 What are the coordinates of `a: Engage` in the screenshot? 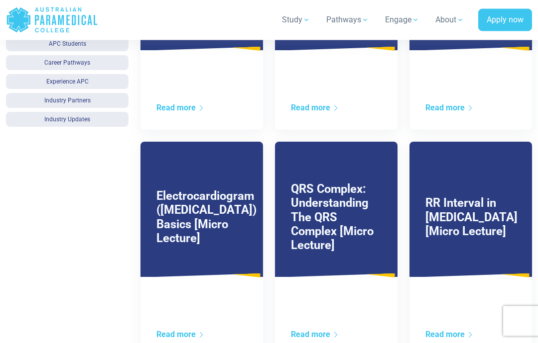 It's located at (402, 20).